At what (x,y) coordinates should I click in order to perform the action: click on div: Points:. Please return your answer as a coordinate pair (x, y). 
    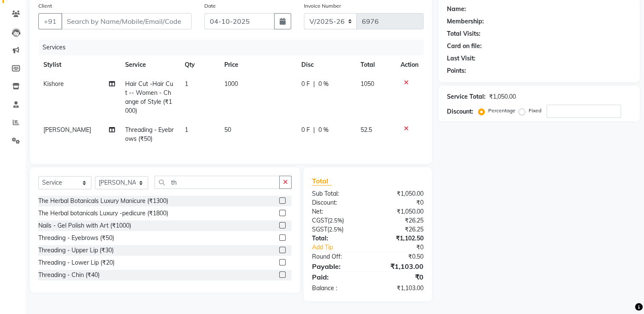
    Looking at the image, I should click on (456, 71).